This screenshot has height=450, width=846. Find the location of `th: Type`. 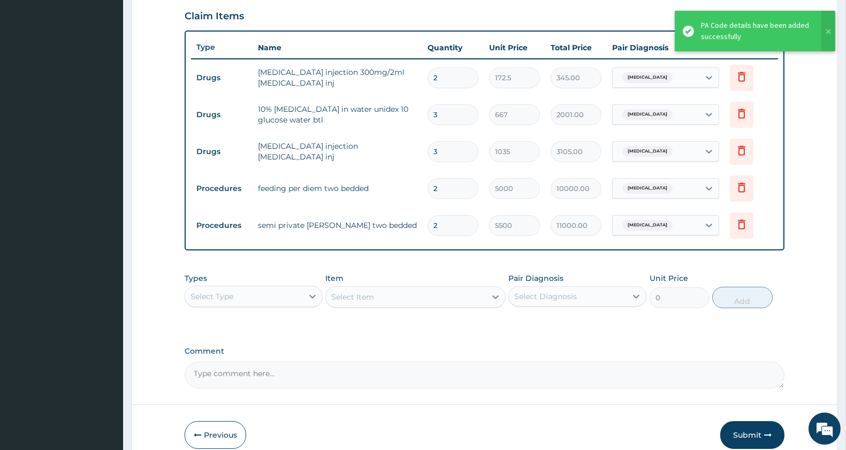

th: Type is located at coordinates (221, 47).